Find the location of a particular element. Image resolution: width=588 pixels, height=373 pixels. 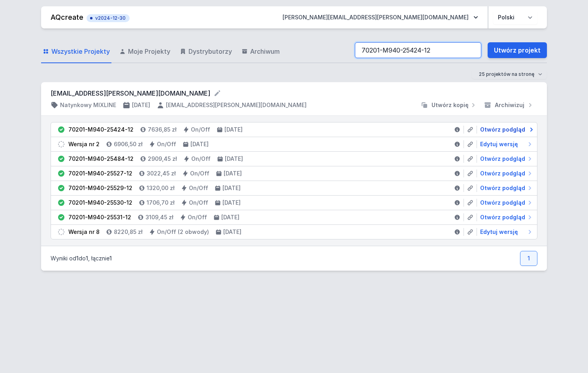

a: Archiwum is located at coordinates (260, 52).